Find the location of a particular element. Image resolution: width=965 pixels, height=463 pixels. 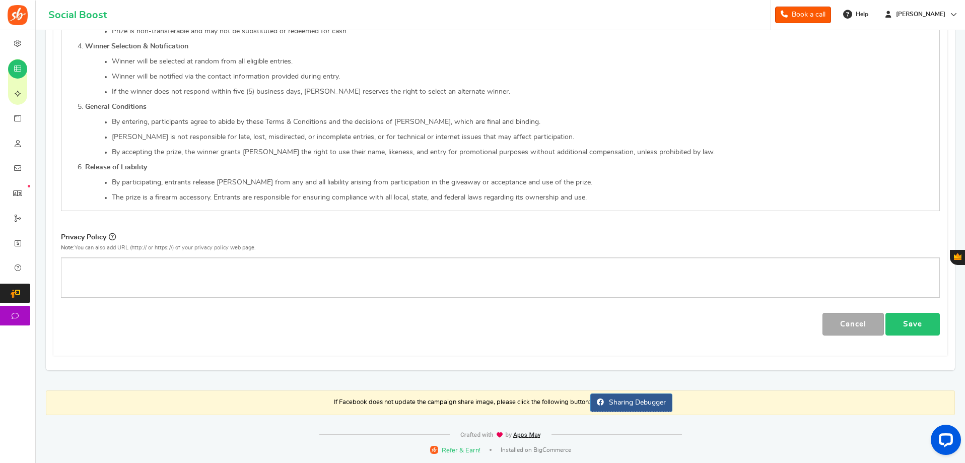

a: Sharing Debugger is located at coordinates (631, 403).